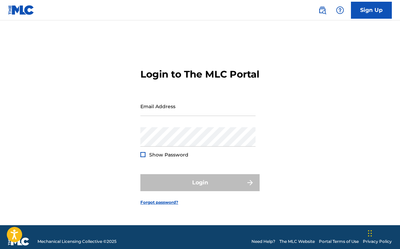 Image resolution: width=400 pixels, height=249 pixels. I want to click on h3: Login to The MLC Portal, so click(200, 74).